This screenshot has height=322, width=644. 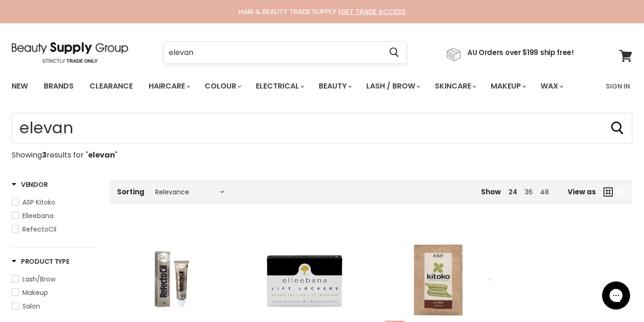 What do you see at coordinates (551, 86) in the screenshot?
I see `a: Wax` at bounding box center [551, 86].